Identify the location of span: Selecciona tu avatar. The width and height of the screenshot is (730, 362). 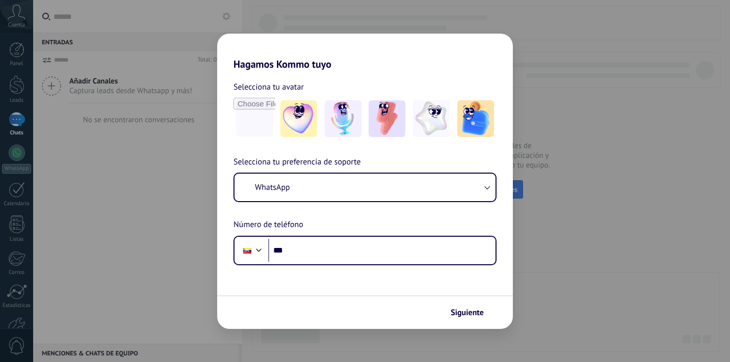
(269, 87).